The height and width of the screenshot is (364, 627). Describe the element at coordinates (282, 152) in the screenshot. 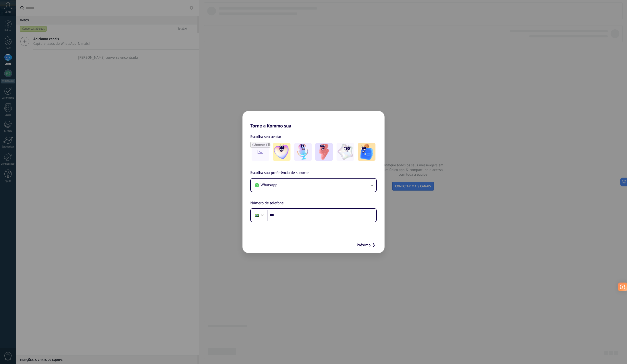

I see `img: -1.jpeg` at that location.